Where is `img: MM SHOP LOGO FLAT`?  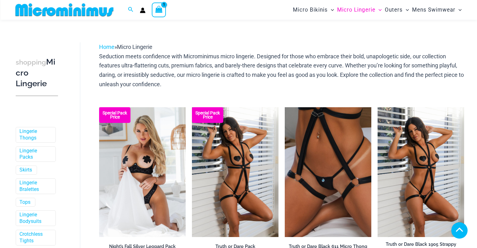 img: MM SHOP LOGO FLAT is located at coordinates (64, 10).